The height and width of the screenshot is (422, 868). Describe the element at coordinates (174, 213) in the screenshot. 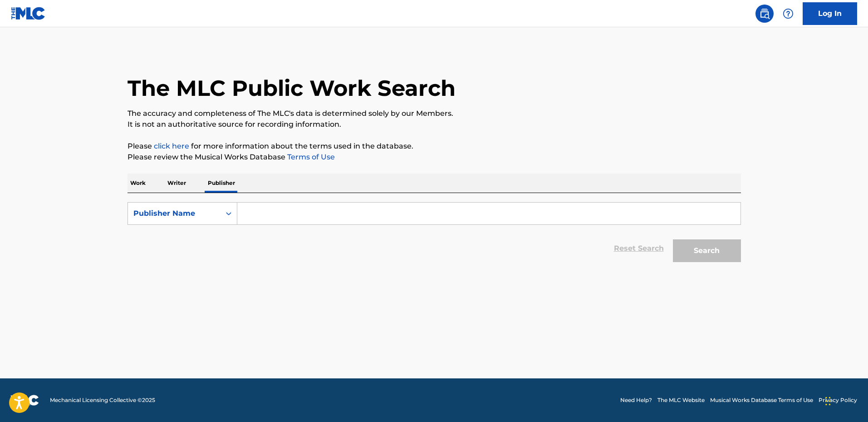

I see `div: Publisher Name` at that location.